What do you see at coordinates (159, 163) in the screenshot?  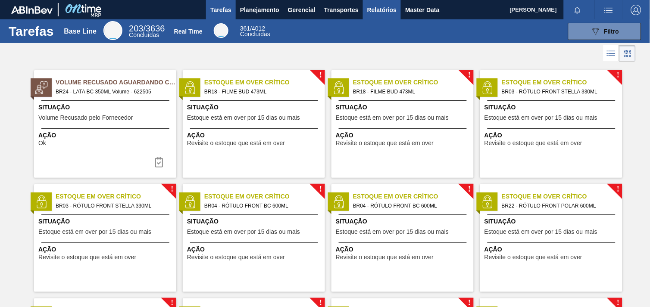 I see `div: Completar tarefa: 30071822` at bounding box center [159, 163].